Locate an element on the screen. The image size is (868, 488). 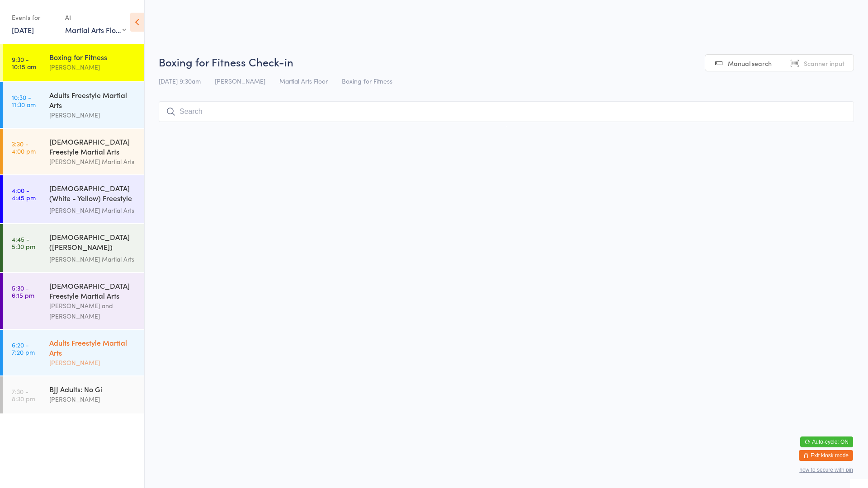
div: Events for is located at coordinates (33, 17).